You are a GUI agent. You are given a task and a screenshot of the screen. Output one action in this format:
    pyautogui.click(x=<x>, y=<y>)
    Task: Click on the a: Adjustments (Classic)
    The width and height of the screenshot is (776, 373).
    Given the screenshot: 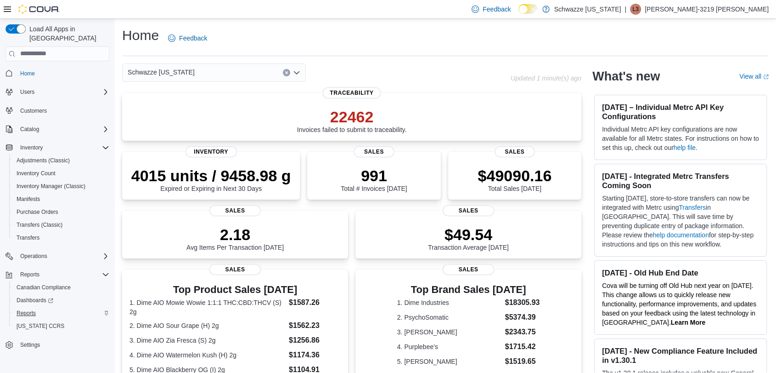 What is the action you would take?
    pyautogui.click(x=43, y=160)
    